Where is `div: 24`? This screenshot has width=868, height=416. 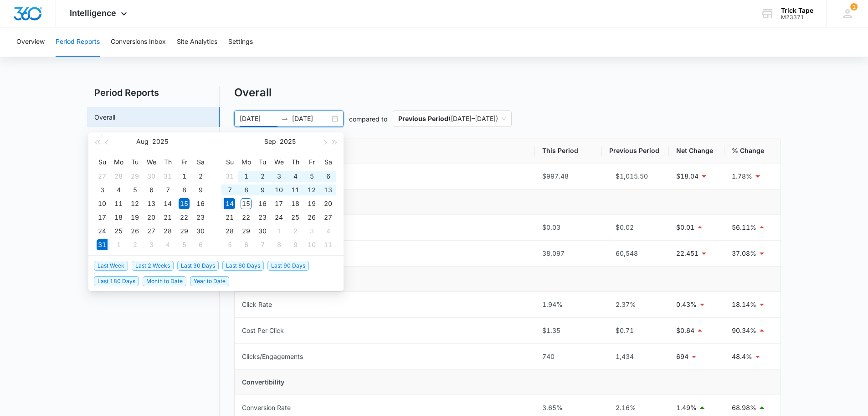
div: 24 is located at coordinates (279, 217).